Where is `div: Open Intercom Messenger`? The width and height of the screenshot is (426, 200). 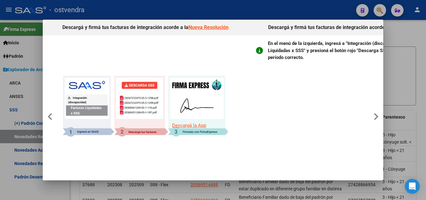
div: Open Intercom Messenger is located at coordinates (412, 186).